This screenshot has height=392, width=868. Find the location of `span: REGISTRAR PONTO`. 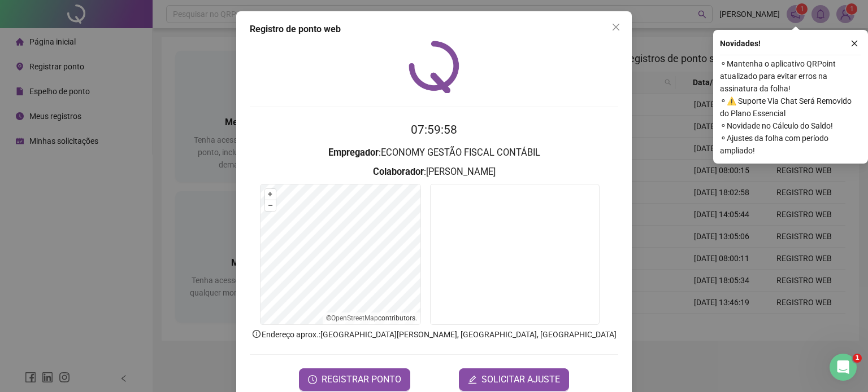

span: REGISTRAR PONTO is located at coordinates (361, 380).